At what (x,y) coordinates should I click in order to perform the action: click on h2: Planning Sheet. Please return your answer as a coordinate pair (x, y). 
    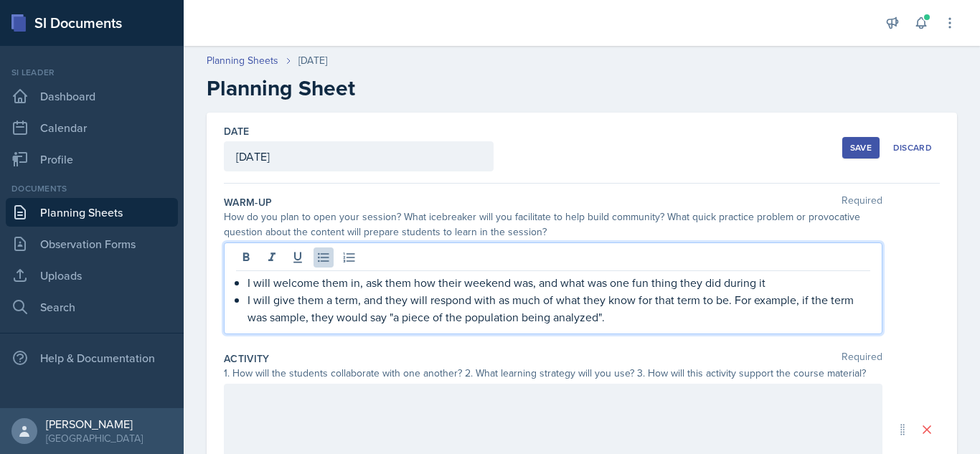
    Looking at the image, I should click on (582, 88).